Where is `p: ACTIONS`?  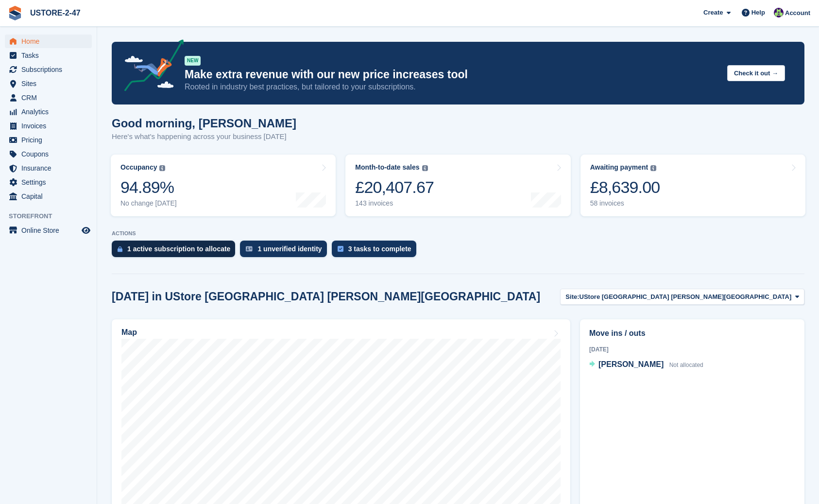 p: ACTIONS is located at coordinates (458, 233).